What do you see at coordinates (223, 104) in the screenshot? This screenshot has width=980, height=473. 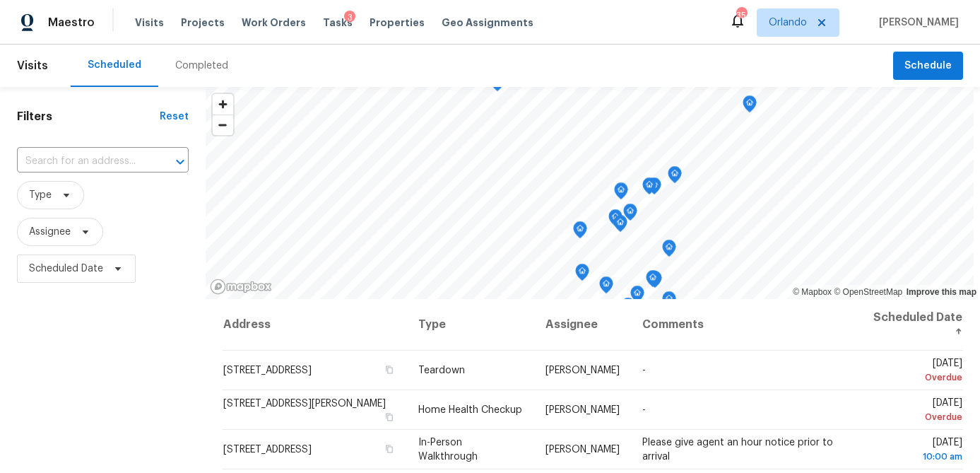 I see `span: Zoom in` at bounding box center [223, 104].